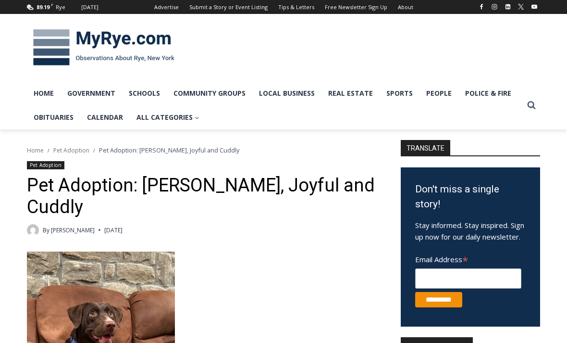 The image size is (567, 343). Describe the element at coordinates (210, 93) in the screenshot. I see `a: Community Groups` at that location.